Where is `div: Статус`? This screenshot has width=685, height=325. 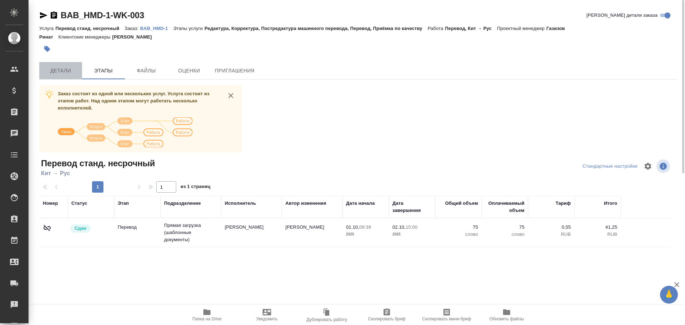
div: Статус is located at coordinates (79, 203).